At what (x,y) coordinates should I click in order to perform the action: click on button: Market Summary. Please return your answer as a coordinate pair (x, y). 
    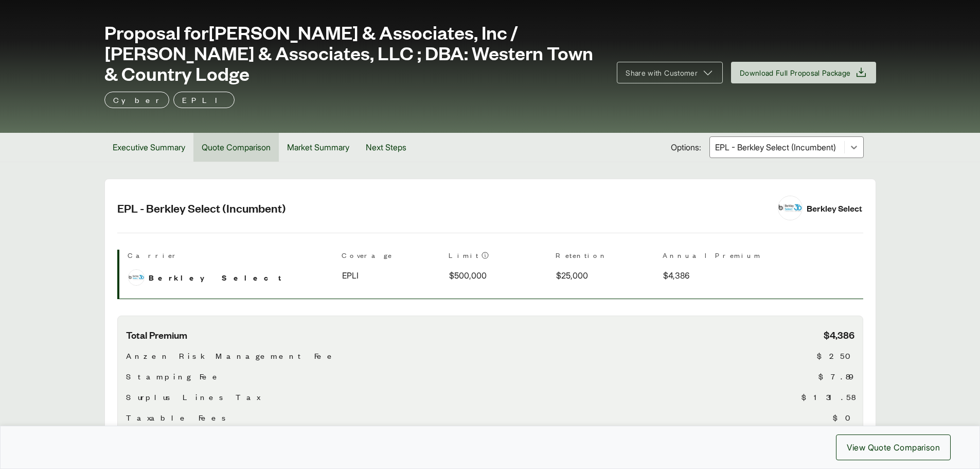
    Looking at the image, I should click on (318, 147).